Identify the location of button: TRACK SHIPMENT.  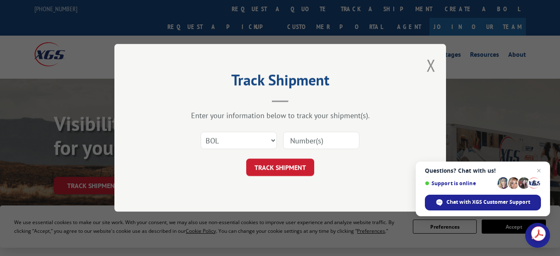
(280, 168).